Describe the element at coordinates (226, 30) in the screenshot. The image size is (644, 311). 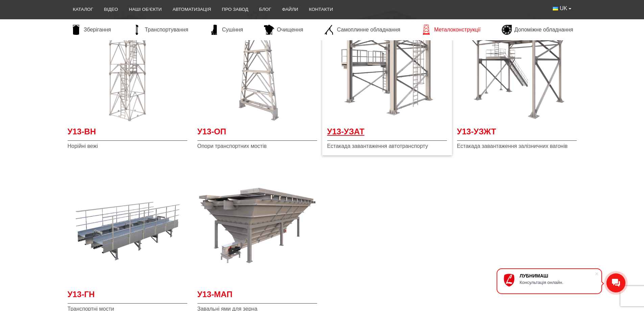
I see `a: Сушіння` at that location.